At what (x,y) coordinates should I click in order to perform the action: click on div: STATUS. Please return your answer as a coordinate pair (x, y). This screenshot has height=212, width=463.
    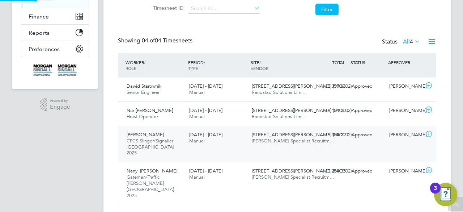
    Looking at the image, I should click on (368, 62).